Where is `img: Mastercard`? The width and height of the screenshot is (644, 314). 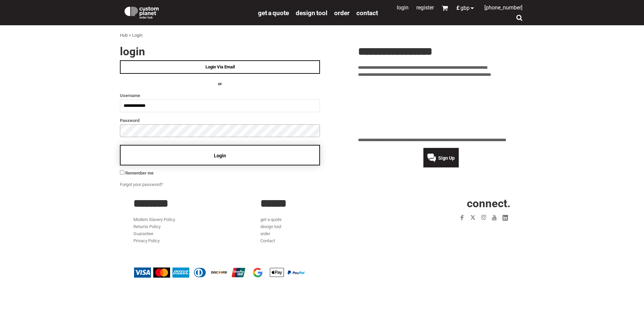
img: Mastercard is located at coordinates (162, 273).